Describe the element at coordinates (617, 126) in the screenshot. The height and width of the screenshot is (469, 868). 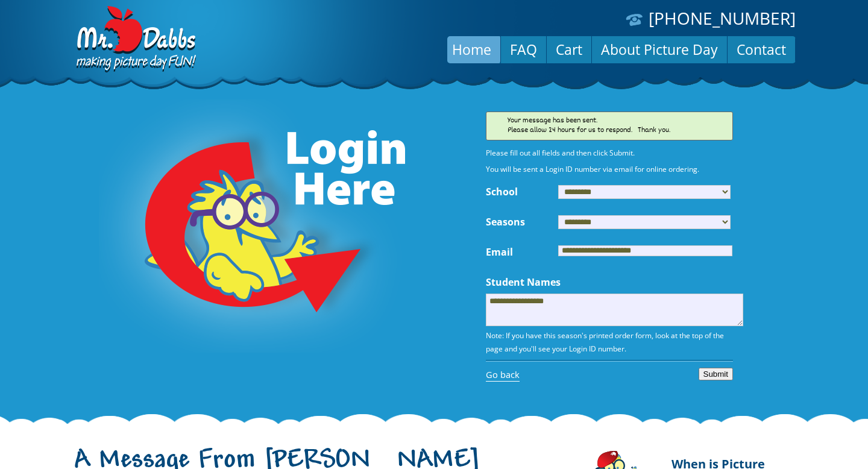
I see `p: Your message has been sent. Please allow 24 hours for us to respond. Thank you.` at that location.